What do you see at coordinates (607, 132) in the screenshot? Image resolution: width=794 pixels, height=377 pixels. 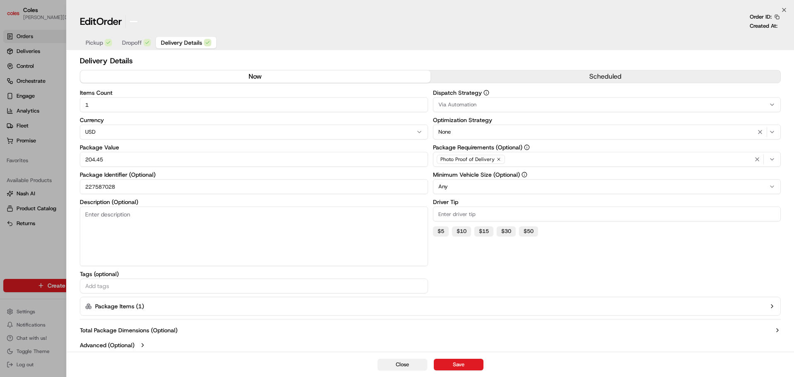 I see `button: None` at bounding box center [607, 132].